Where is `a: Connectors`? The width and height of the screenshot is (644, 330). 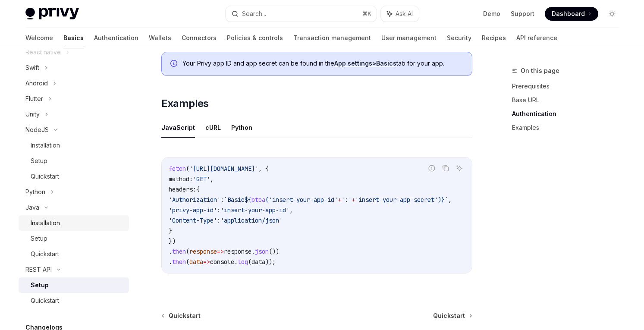 a: Connectors is located at coordinates (199, 38).